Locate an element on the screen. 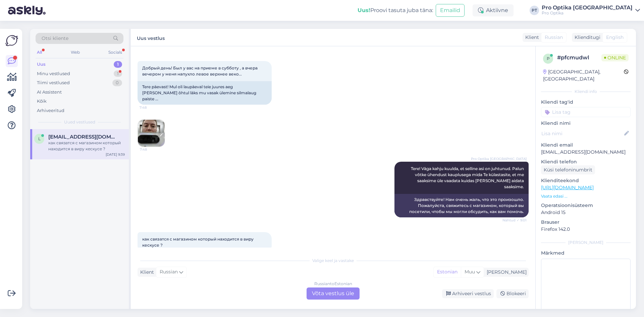  div: # pfcmudwl is located at coordinates (579, 58).